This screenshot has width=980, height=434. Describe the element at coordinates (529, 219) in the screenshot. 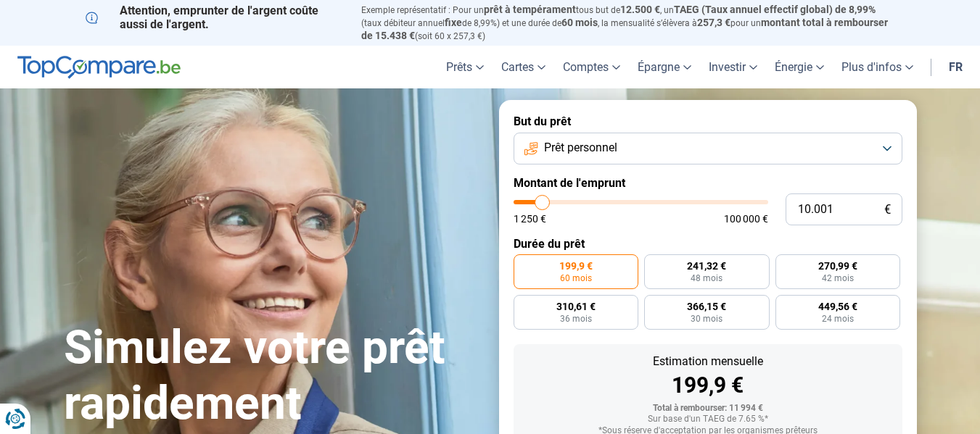

I see `span: 1 250 €` at that location.